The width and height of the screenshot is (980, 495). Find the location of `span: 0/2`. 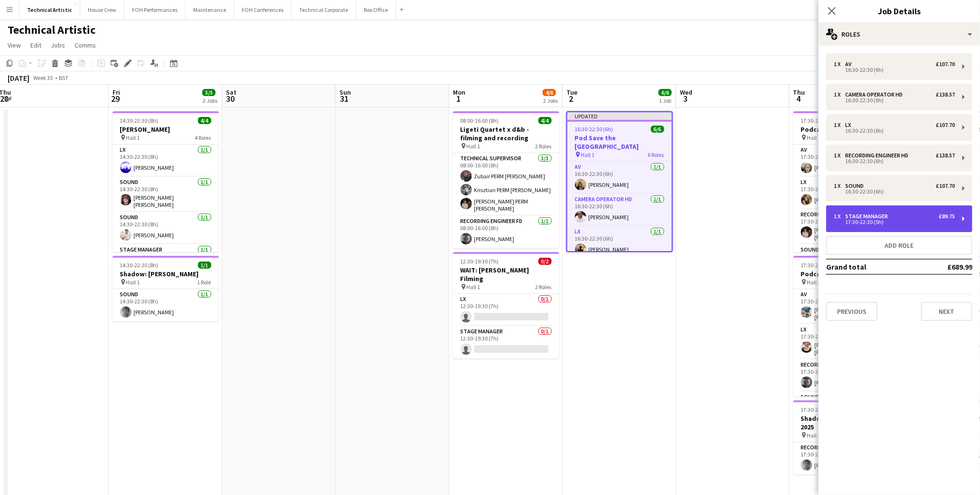

span: 0/2 is located at coordinates (545, 261).